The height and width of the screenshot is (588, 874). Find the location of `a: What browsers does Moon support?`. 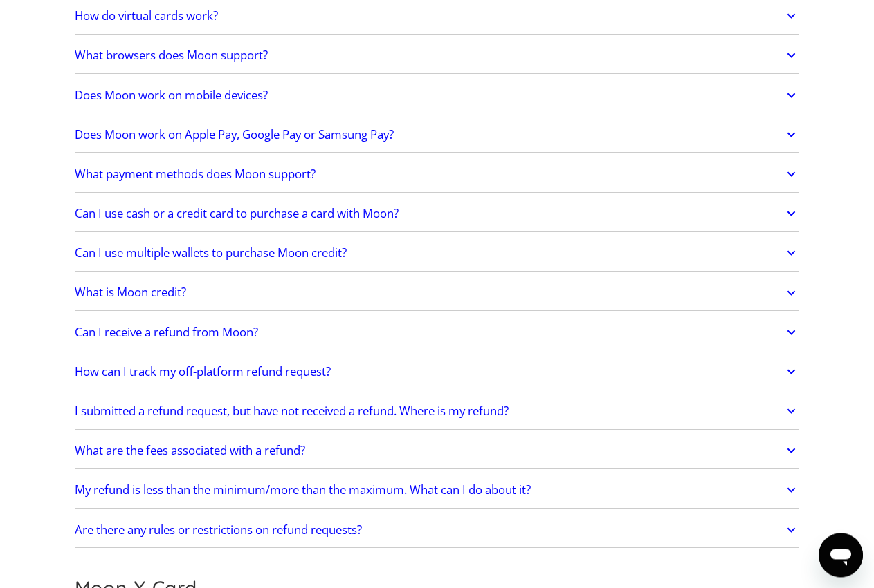

a: What browsers does Moon support? is located at coordinates (437, 56).